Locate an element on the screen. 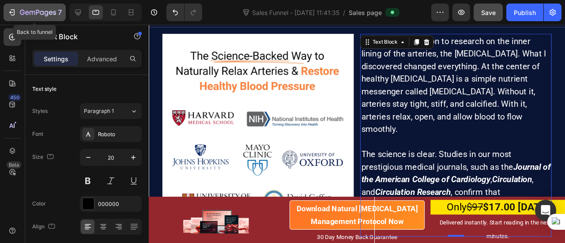  span: Paragraph 1 is located at coordinates (99, 111).